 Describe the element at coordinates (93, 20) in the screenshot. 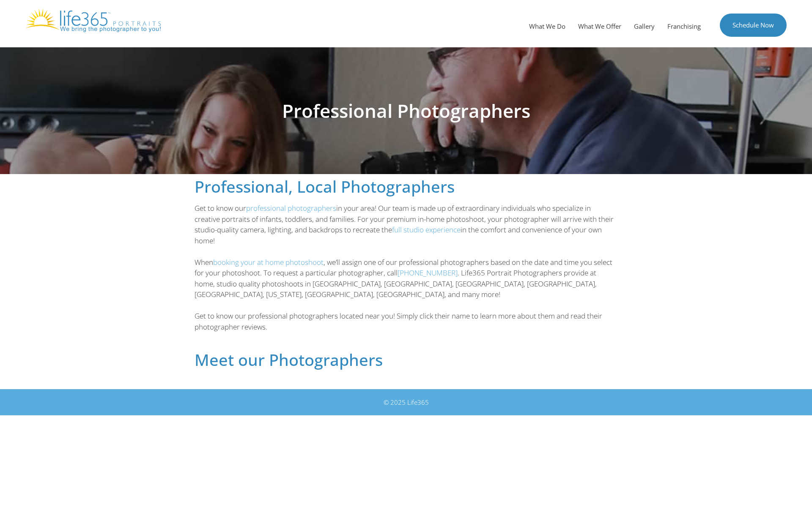

I see `img: Life365` at that location.